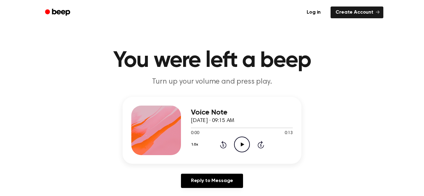 The height and width of the screenshot is (196, 424). Describe the element at coordinates (212, 82) in the screenshot. I see `p: Turn up your volume and press play.` at that location.